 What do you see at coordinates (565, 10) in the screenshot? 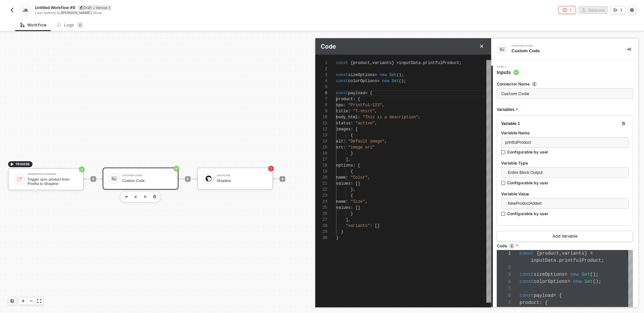
I see `span: icon-error-page` at bounding box center [565, 10].